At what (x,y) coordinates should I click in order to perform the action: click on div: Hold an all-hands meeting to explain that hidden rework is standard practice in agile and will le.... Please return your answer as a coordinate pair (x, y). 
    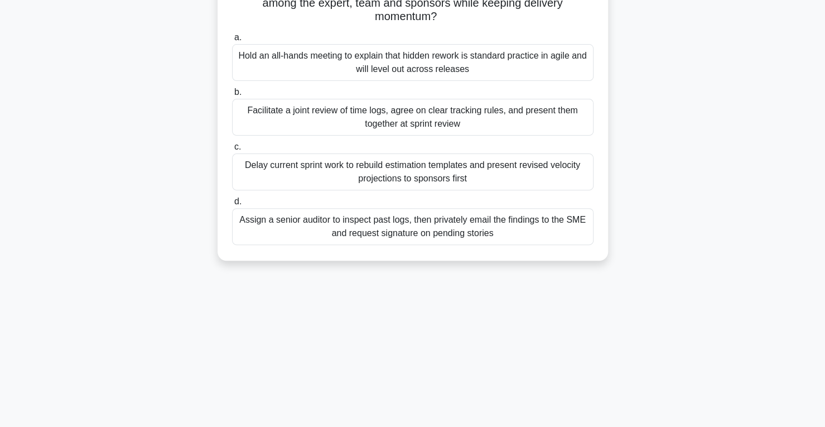
    Looking at the image, I should click on (413, 62).